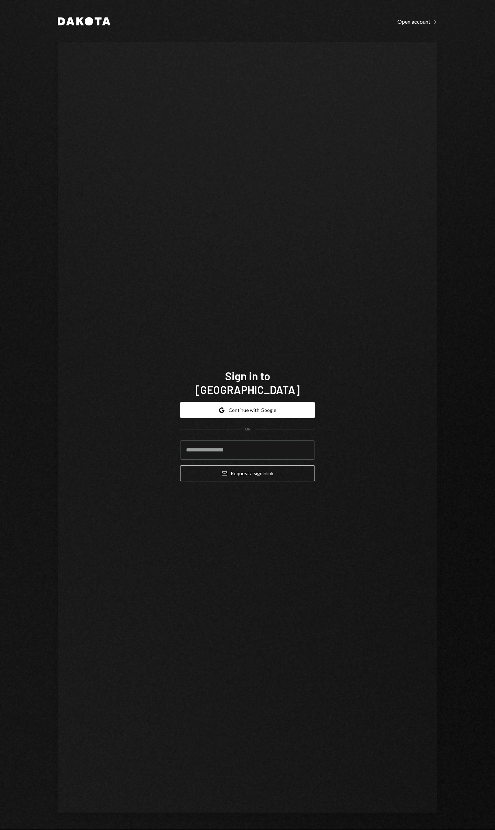 This screenshot has height=830, width=495. What do you see at coordinates (248, 410) in the screenshot?
I see `button: Continue with Google` at bounding box center [248, 410].